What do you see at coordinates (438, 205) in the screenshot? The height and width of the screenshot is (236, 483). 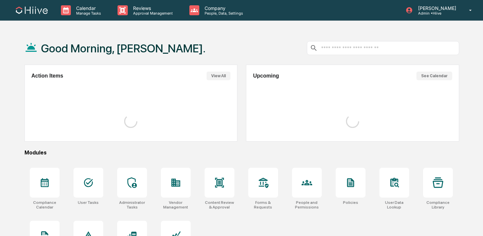 I see `div: Compliance Library` at bounding box center [438, 205].